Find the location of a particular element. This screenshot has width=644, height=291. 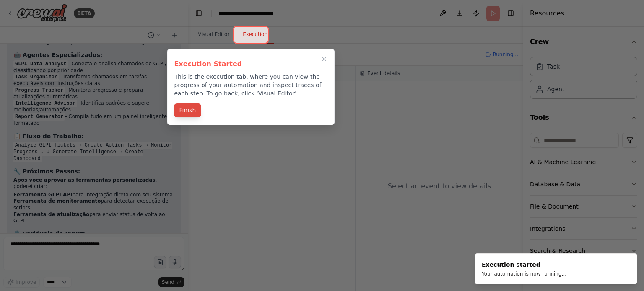

h3: Execution Started is located at coordinates (251, 64).